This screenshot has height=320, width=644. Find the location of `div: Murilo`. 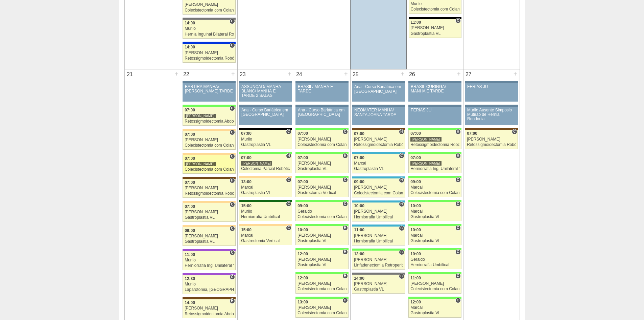

div: Murilo is located at coordinates (209, 284).